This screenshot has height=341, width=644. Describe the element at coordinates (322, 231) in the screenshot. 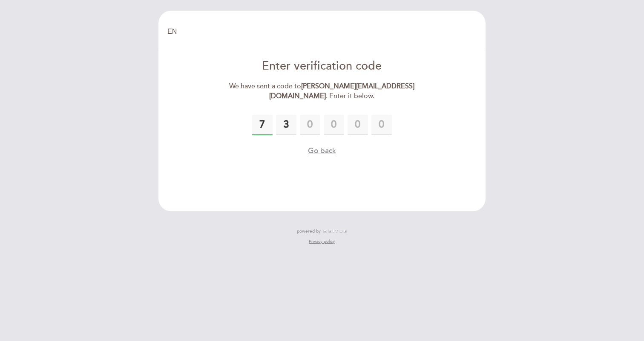

I see `a: powered by` at that location.